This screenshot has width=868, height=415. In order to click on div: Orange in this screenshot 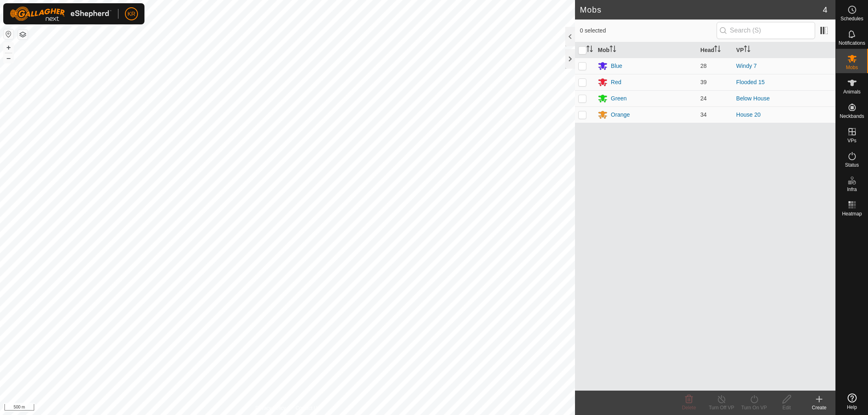, I will do `click(620, 115)`.